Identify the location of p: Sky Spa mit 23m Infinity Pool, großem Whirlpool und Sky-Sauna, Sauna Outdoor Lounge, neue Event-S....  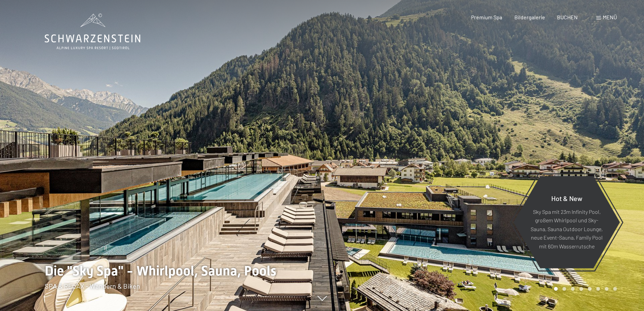
(566, 229).